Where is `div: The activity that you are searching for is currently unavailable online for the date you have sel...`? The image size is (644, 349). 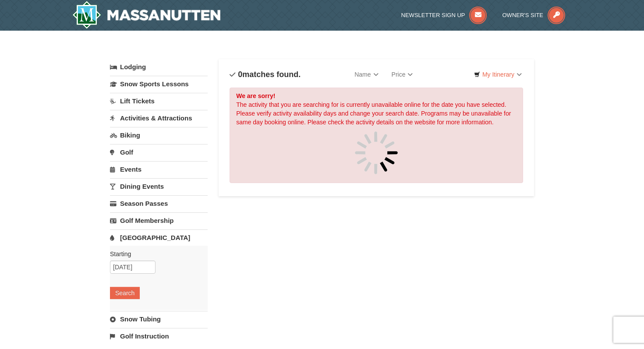
div: The activity that you are searching for is currently unavailable online for the date you have sel... is located at coordinates (376, 135).